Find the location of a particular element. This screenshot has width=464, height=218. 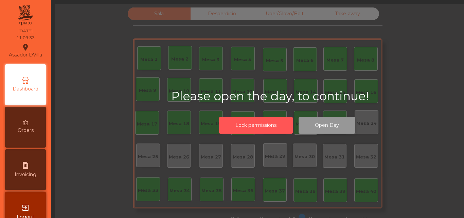

h2: Please open the day, to continue! is located at coordinates (287, 96).